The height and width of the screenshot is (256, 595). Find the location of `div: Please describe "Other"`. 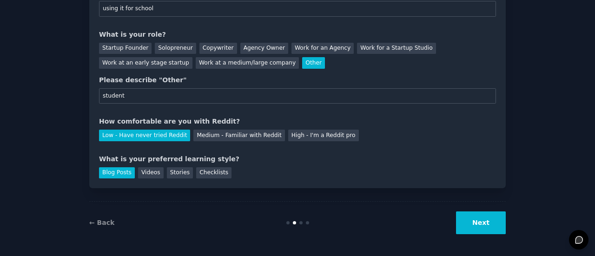

div: Please describe "Other" is located at coordinates (297, 80).